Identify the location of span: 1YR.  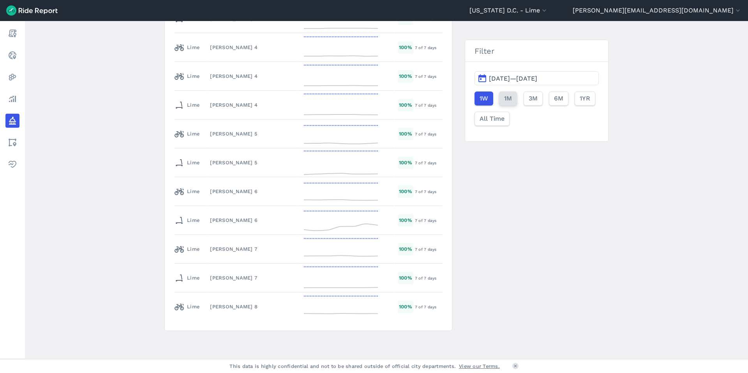
(585, 99).